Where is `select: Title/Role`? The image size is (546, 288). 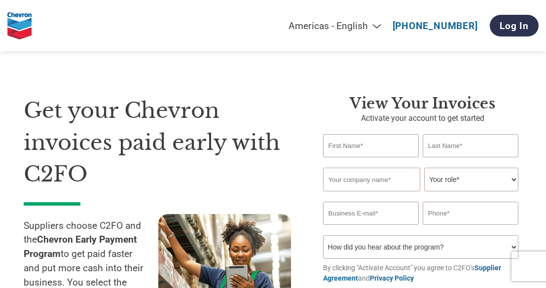
select: Title/Role is located at coordinates (471, 180).